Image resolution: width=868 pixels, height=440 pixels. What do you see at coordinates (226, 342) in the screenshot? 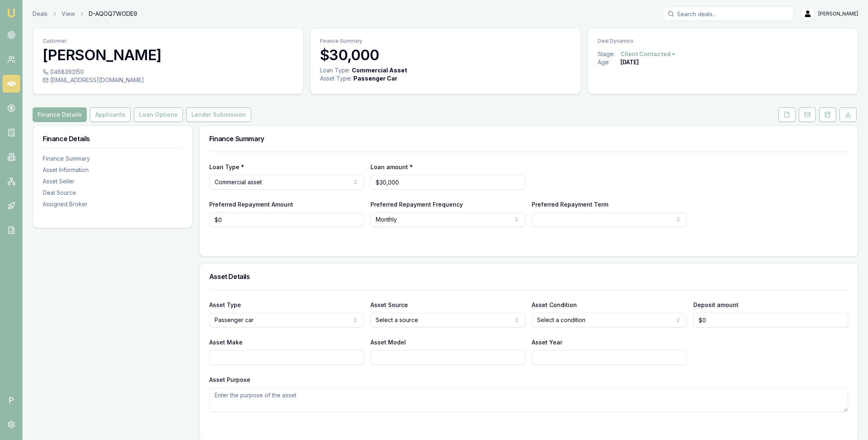
I see `label: Asset Make` at bounding box center [226, 342].